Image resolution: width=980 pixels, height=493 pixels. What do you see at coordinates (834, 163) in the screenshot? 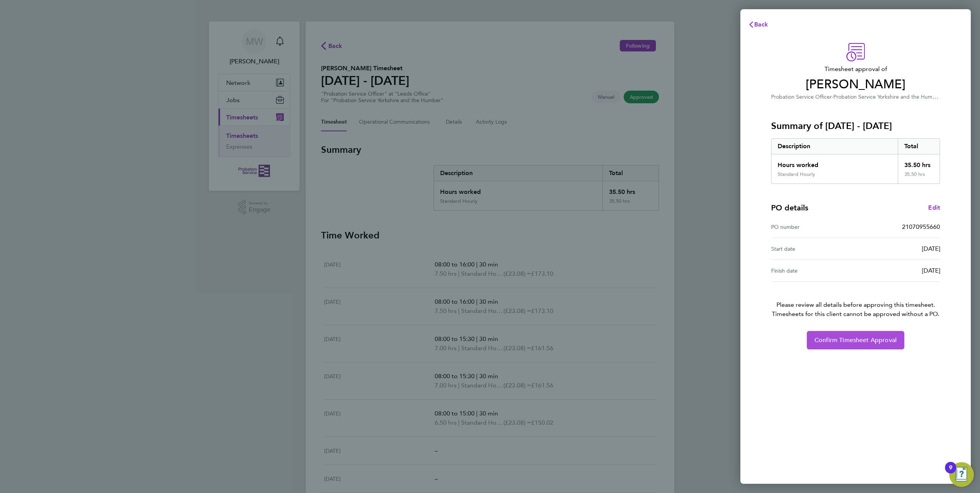
I see `div: Hours worked` at bounding box center [834, 163].